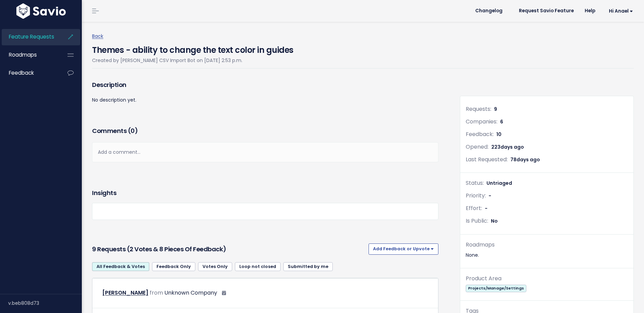  Describe the element at coordinates (475, 183) in the screenshot. I see `span: Status:` at that location.